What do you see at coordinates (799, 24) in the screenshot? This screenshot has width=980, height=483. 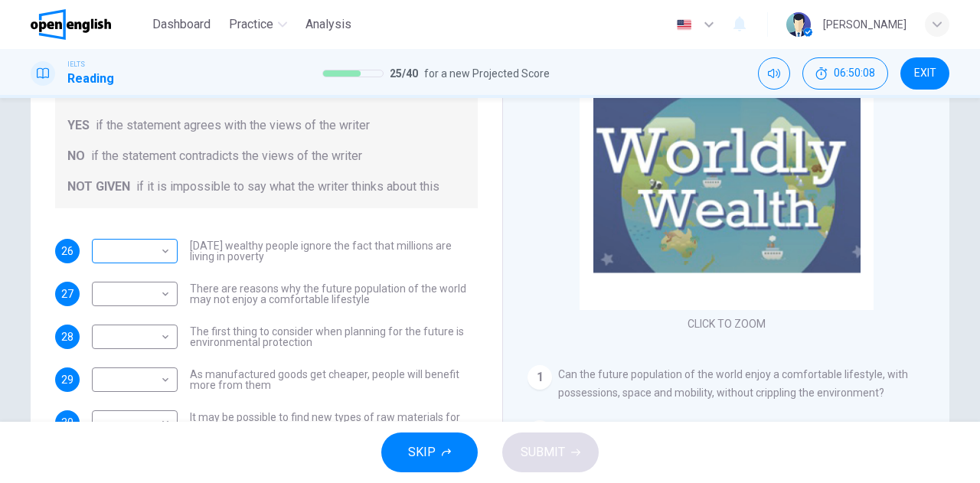 I see `img: Profile picture` at bounding box center [799, 24].